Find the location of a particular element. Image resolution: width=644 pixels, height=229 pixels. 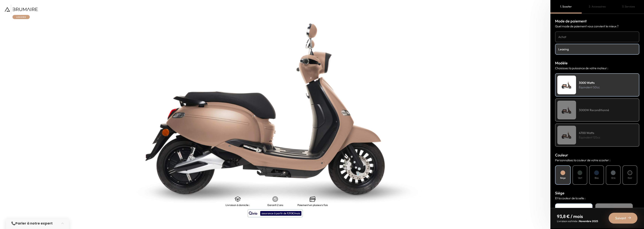

p: Garanti 2 ans is located at coordinates (275, 205).